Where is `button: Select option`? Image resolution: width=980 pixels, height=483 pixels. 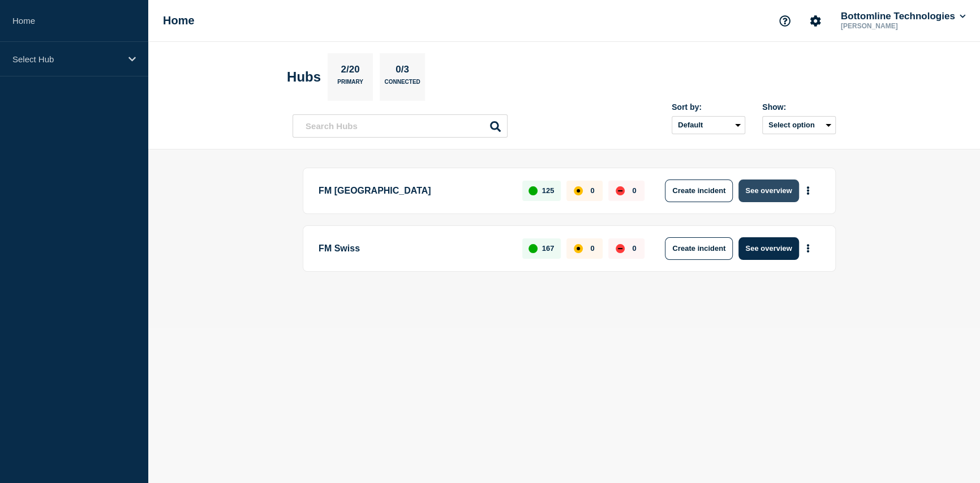
button: Select option is located at coordinates (799, 125).